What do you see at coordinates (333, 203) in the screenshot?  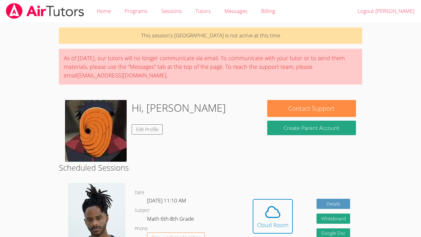 I see `a: Details` at bounding box center [333, 203].